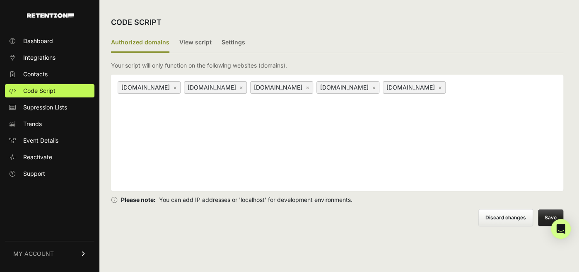  What do you see at coordinates (34, 173) in the screenshot?
I see `span: Support` at bounding box center [34, 173].